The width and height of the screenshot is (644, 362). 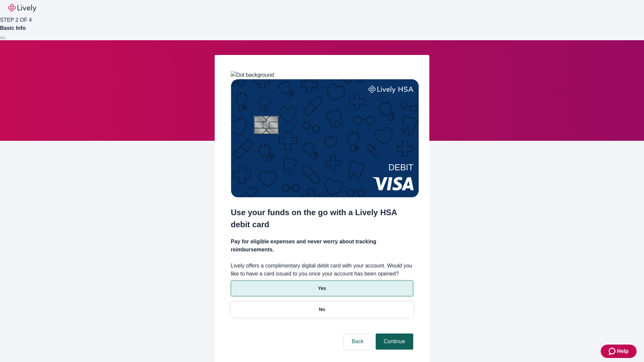 What do you see at coordinates (322, 270) in the screenshot?
I see `label: Lively offers a complimentary digital debit card with your account. Would you like to have a card...` at bounding box center [322, 270].